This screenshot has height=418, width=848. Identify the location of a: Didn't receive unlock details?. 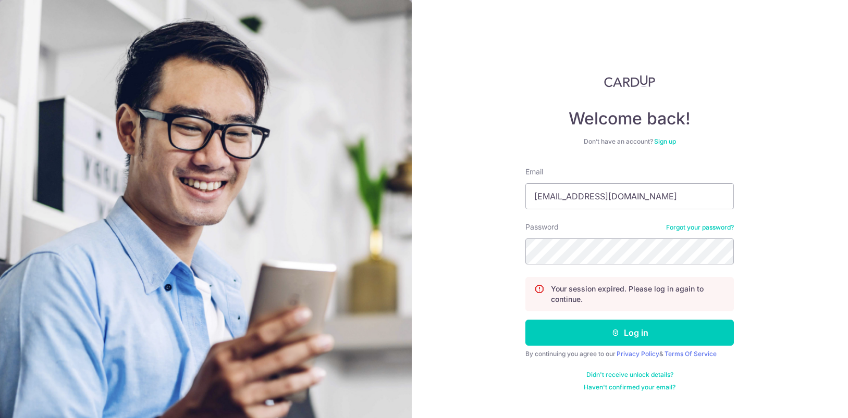
(629, 375).